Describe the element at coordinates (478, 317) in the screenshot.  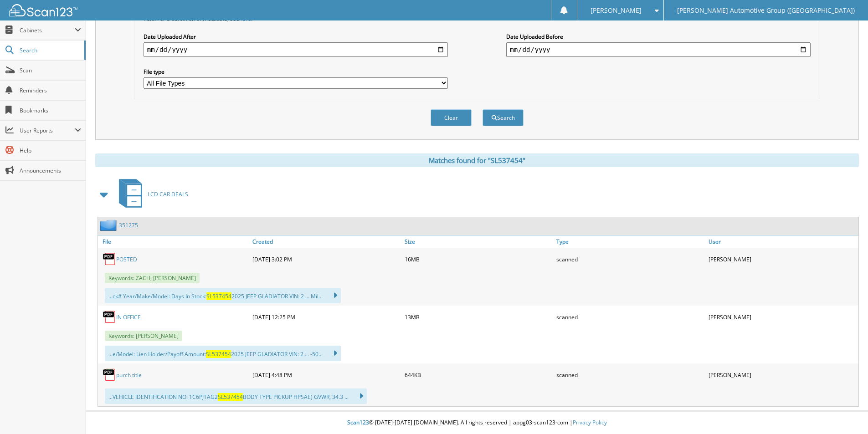
I see `div: 13MB` at that location.